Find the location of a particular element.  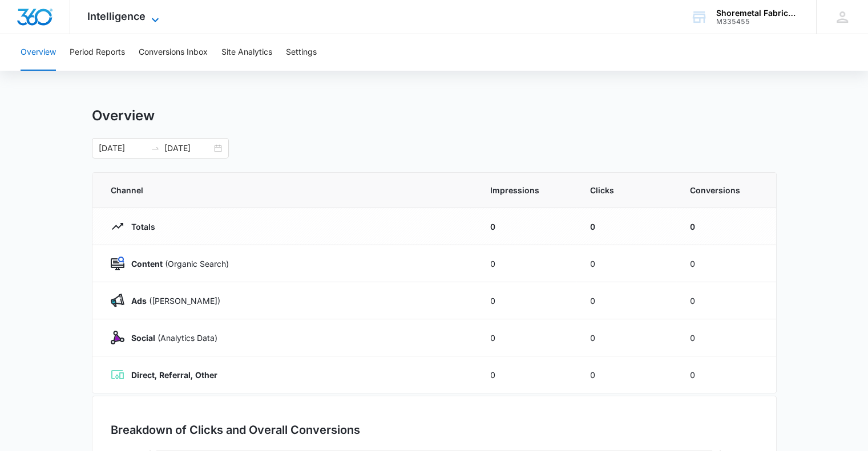

span: Impressions is located at coordinates (526, 190).